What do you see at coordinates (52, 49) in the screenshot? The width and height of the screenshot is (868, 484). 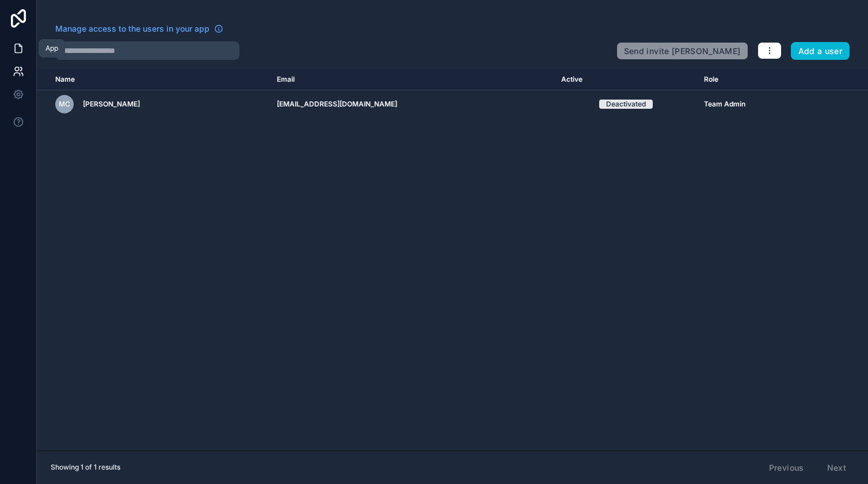 I see `div: App` at bounding box center [52, 49].